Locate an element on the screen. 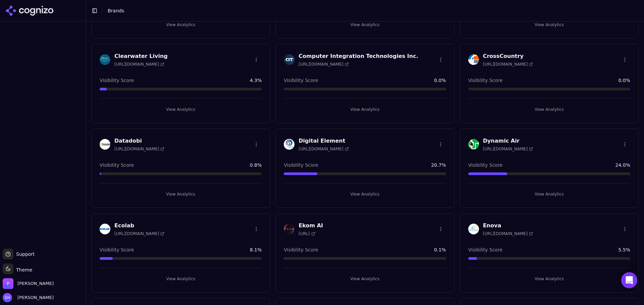  img: Dynamic Air is located at coordinates (474, 144).